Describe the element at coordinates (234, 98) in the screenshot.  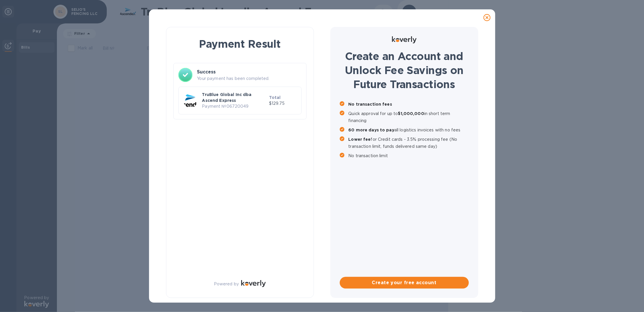
I see `p: TruBlue Global Inc dba Ascend Express` at that location.